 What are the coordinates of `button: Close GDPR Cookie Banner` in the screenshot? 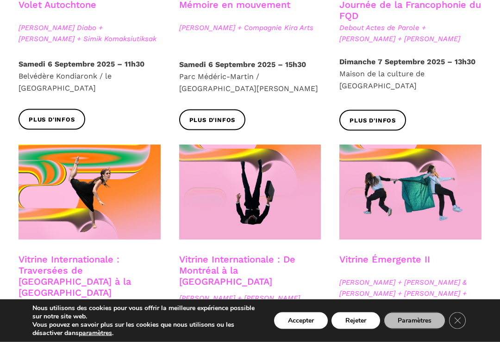 It's located at (457, 321).